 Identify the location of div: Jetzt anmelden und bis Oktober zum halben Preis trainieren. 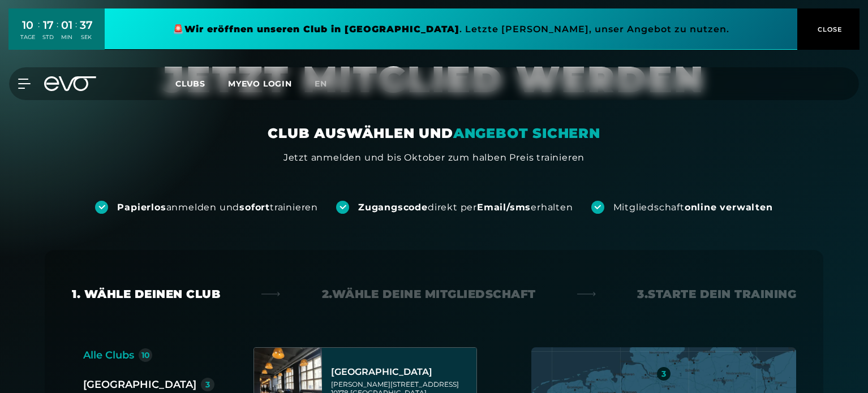
(434, 158).